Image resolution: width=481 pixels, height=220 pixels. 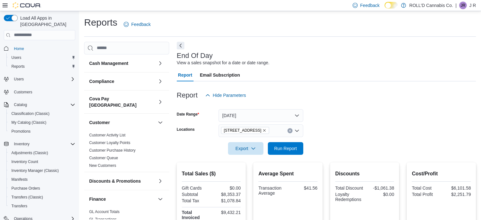 I want to click on a: Transfers, so click(x=19, y=206).